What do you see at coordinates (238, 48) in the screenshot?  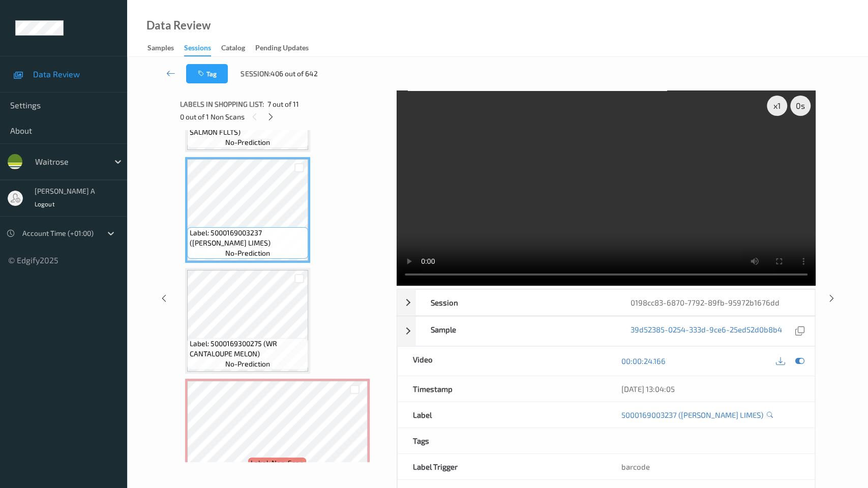 I see `a: Catalog` at bounding box center [238, 48].